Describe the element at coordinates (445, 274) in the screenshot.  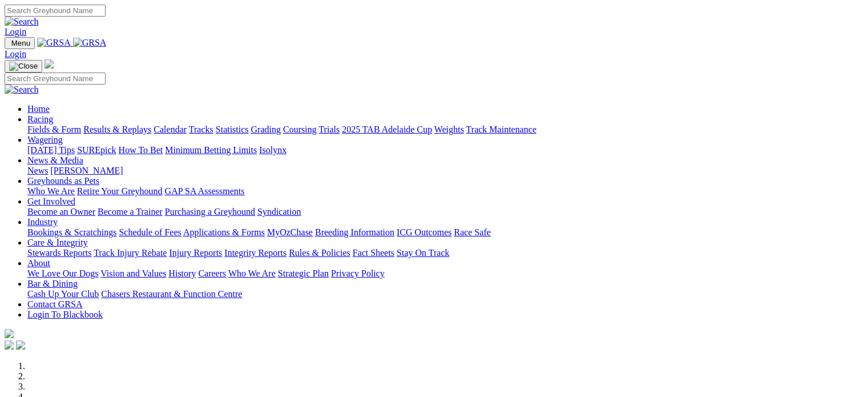
I see `div: About` at that location.